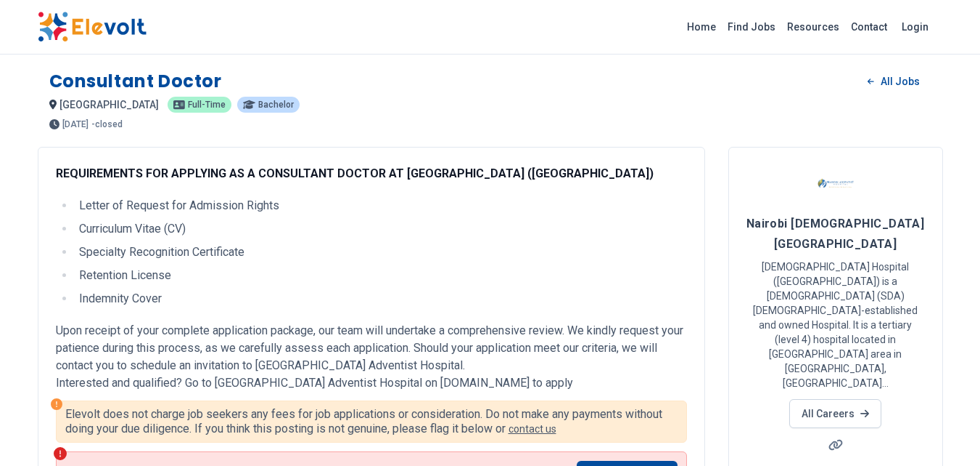 The image size is (980, 466). Describe the element at coordinates (381, 206) in the screenshot. I see `li: Letter of Request for Admission Rights` at that location.